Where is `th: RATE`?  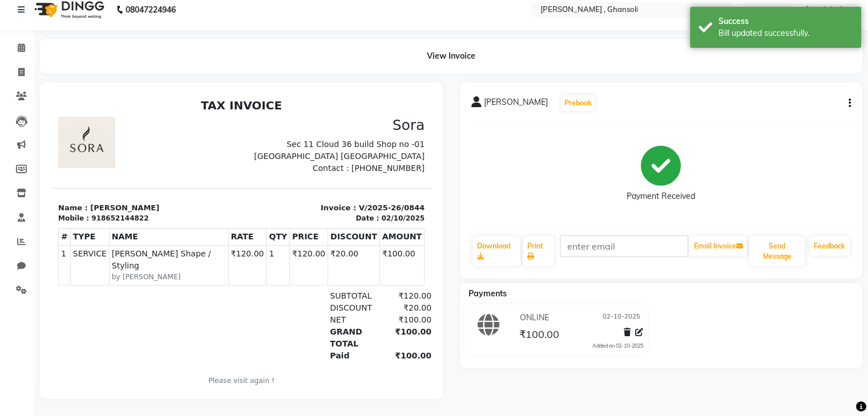 th: RATE is located at coordinates (195, 143).